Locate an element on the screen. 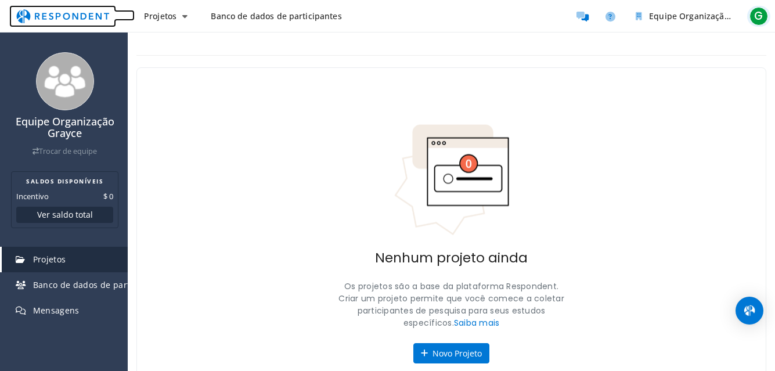 The height and width of the screenshot is (371, 775). font: SALDOS DISPONÍVEIS is located at coordinates (64, 181).